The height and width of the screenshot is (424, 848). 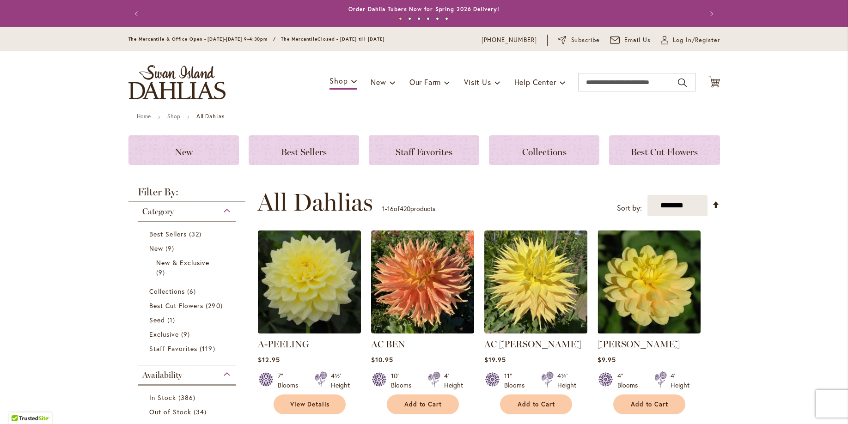 What do you see at coordinates (157, 320) in the screenshot?
I see `span: Seed` at bounding box center [157, 320].